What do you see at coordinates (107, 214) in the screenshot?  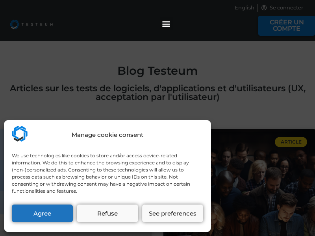 I see `button: Refuse` at bounding box center [107, 214].